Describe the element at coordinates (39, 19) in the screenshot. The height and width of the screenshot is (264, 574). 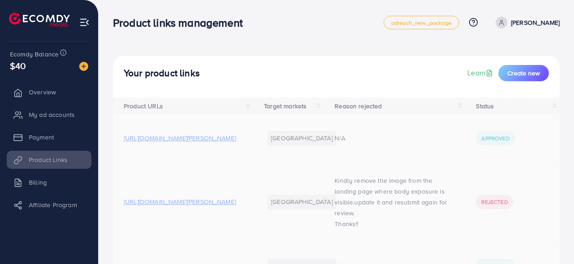
I see `a: logo` at that location.